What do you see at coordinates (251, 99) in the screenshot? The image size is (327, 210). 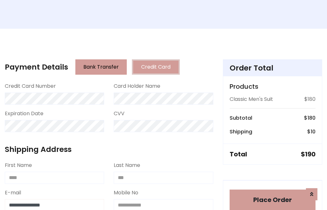 I see `p: Classic Men's Suit` at bounding box center [251, 99].